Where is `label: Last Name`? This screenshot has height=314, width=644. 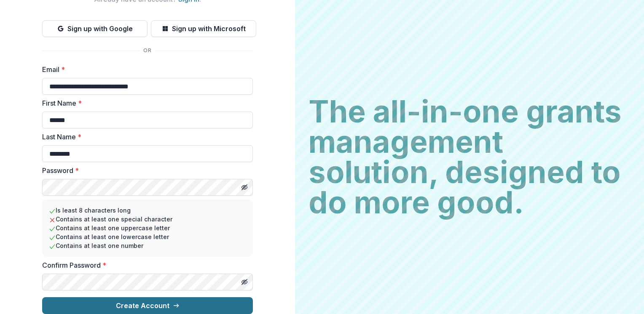
label: Last Name is located at coordinates (145, 137).